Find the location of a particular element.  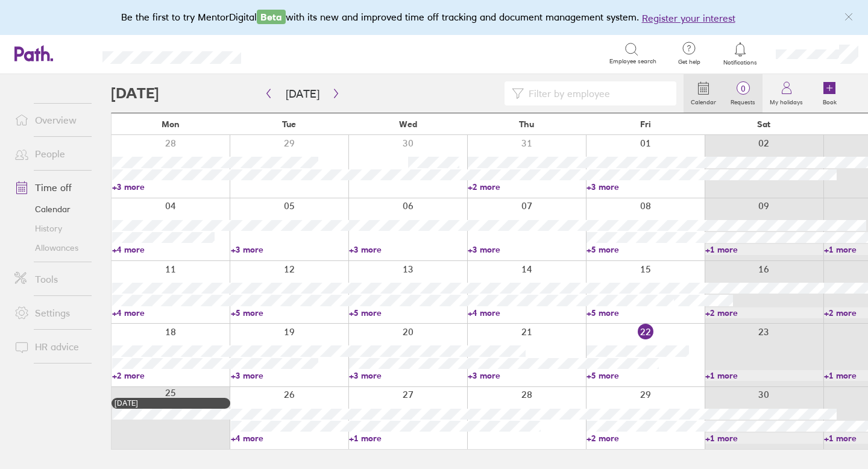

a: My holidays is located at coordinates (786, 94).